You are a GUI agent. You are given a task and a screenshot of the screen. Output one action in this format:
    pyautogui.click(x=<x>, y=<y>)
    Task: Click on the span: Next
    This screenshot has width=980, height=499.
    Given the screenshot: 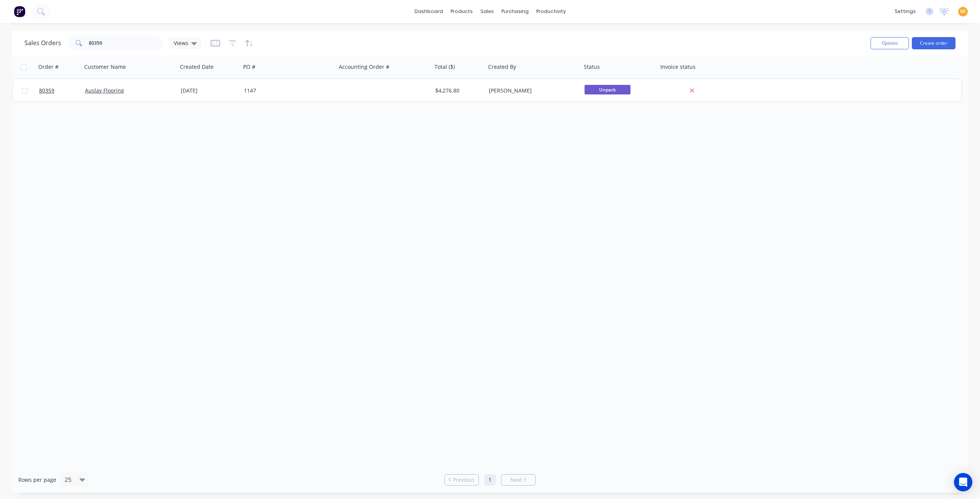 What is the action you would take?
    pyautogui.click(x=516, y=480)
    